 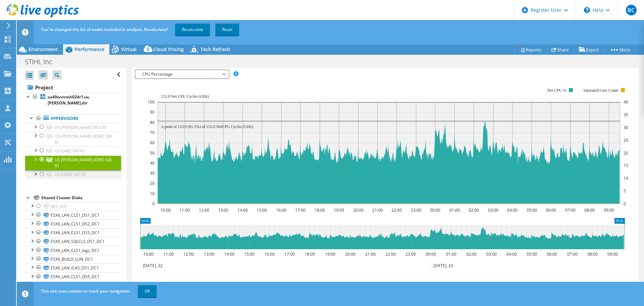 What do you see at coordinates (152, 132) in the screenshot?
I see `text: 70` at bounding box center [152, 132].